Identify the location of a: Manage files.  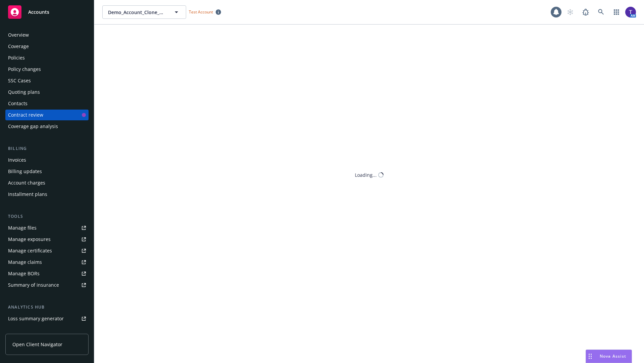
(47, 228).